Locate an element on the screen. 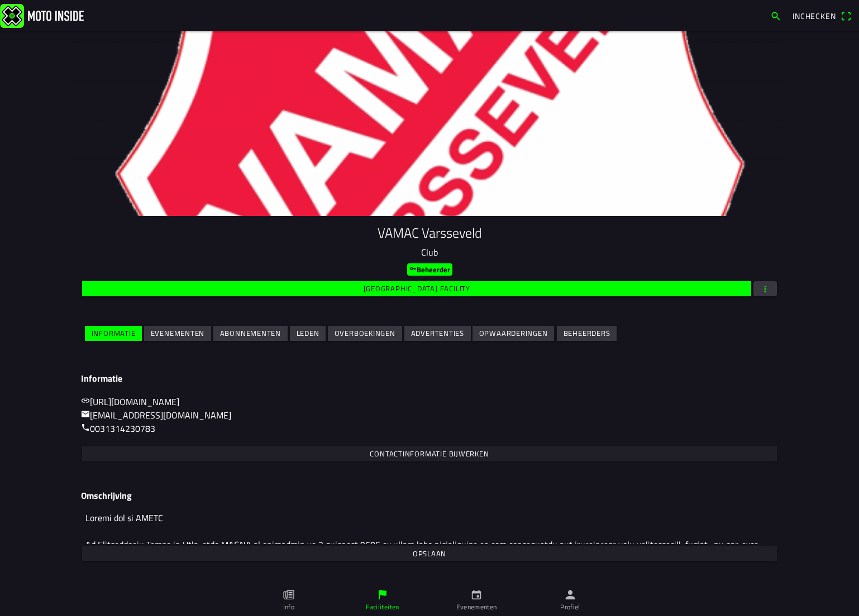 Image resolution: width=859 pixels, height=616 pixels. ion-button: Leden is located at coordinates (308, 333).